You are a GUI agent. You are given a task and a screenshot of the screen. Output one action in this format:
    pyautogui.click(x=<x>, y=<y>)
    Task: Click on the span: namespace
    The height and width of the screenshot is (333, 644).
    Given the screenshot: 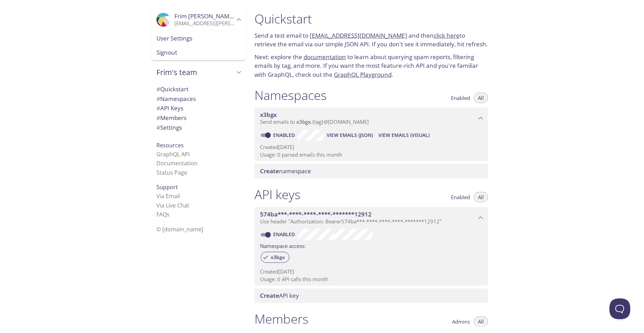 What is the action you would take?
    pyautogui.click(x=285, y=171)
    